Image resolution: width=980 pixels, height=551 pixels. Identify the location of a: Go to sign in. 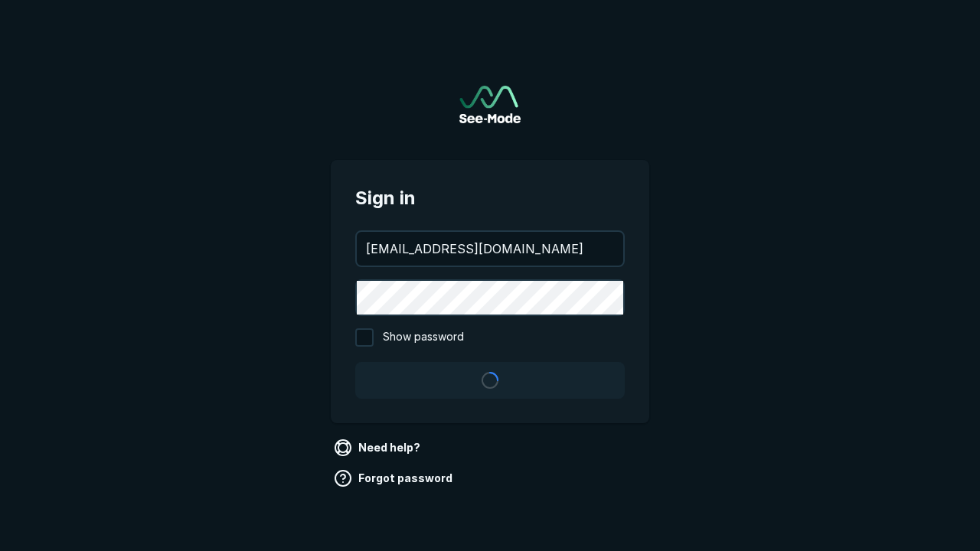
(490, 104).